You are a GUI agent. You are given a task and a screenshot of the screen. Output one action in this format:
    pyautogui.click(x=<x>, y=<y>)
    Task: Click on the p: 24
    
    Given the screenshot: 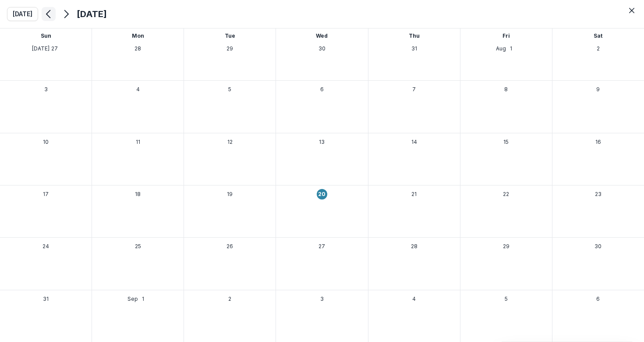 What is the action you would take?
    pyautogui.click(x=45, y=246)
    